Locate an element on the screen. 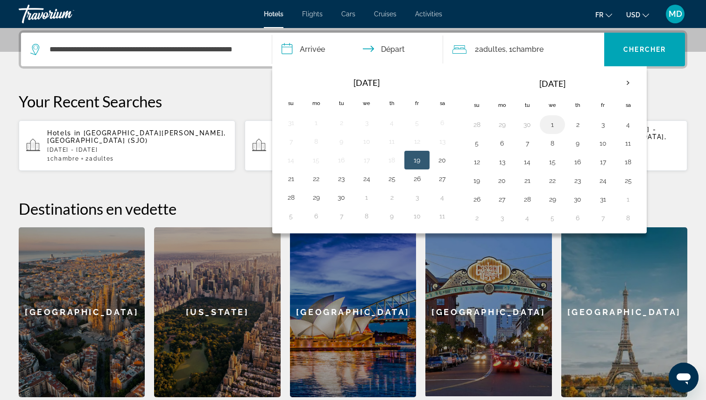 The height and width of the screenshot is (400, 706). button: Day 27 is located at coordinates (442, 179).